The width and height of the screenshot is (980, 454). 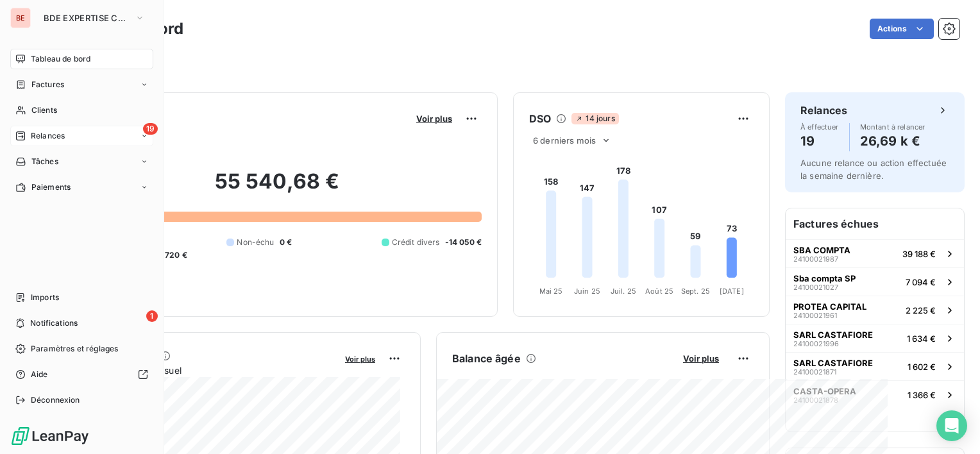 I want to click on span: Déconnexion, so click(x=55, y=400).